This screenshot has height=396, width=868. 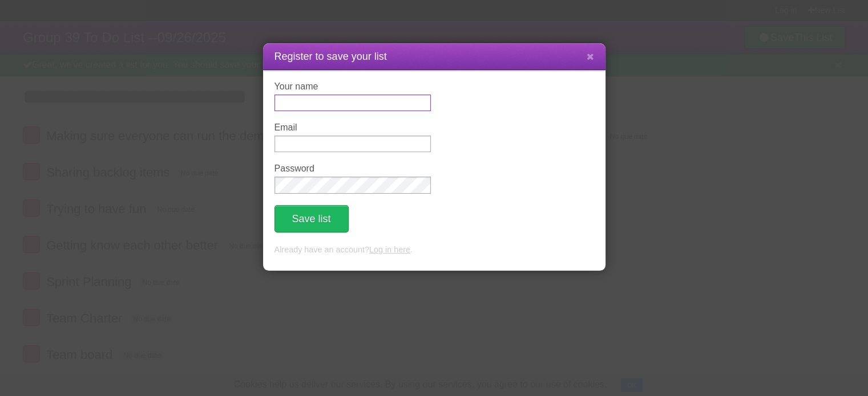 I want to click on label: Email, so click(x=353, y=127).